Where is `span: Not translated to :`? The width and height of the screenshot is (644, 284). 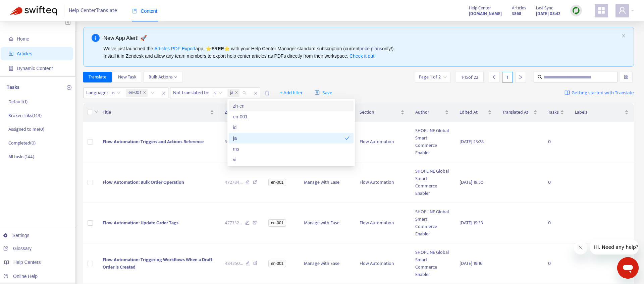 span: Not translated to : is located at coordinates (190, 93).